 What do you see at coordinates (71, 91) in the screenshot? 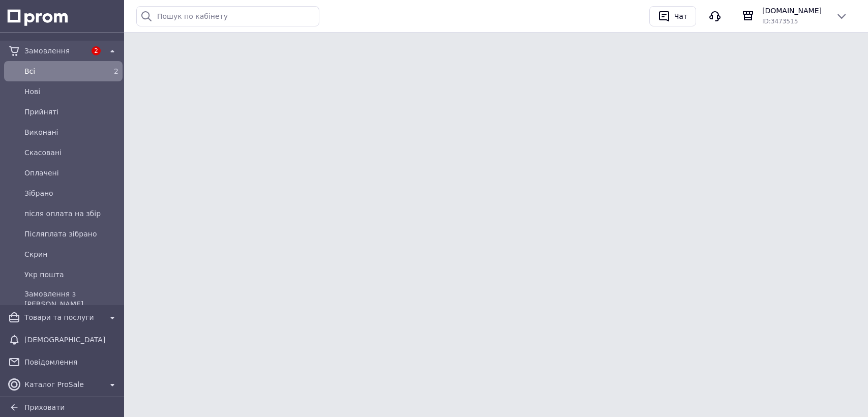
I see `span: Нові` at bounding box center [71, 91].